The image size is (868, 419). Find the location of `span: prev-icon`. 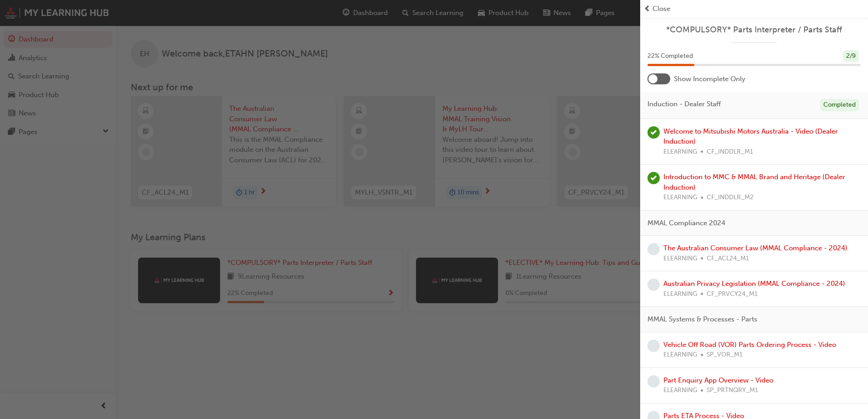

span: prev-icon is located at coordinates (647, 8).